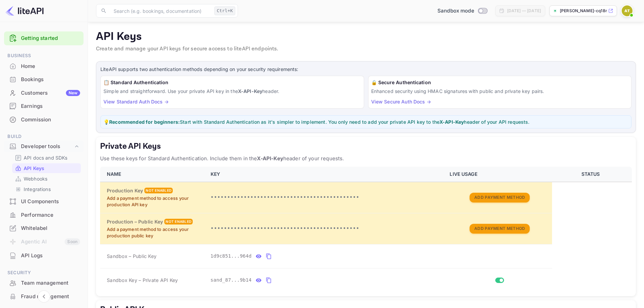 Image resolution: width=644 pixels, height=308 pixels. What do you see at coordinates (44, 297) in the screenshot?
I see `button: Collapse navigation` at bounding box center [44, 297].